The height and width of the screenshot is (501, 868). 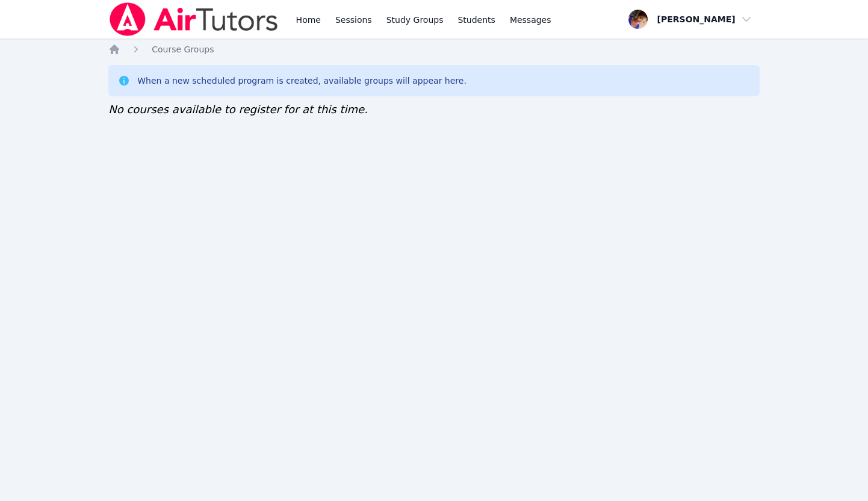 What do you see at coordinates (182, 49) in the screenshot?
I see `span: Course Groups` at bounding box center [182, 49].